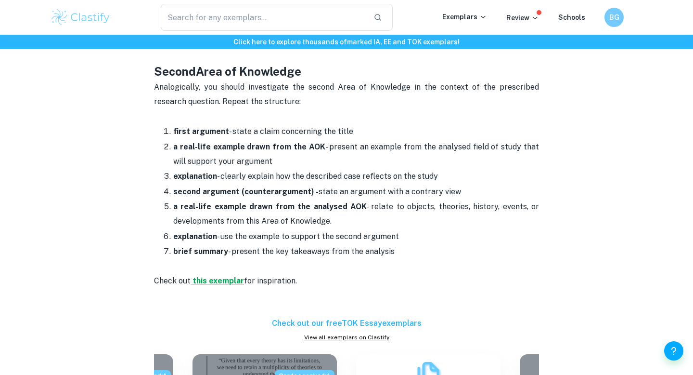 The width and height of the screenshot is (693, 375). Describe the element at coordinates (614, 17) in the screenshot. I see `button: BG` at that location.